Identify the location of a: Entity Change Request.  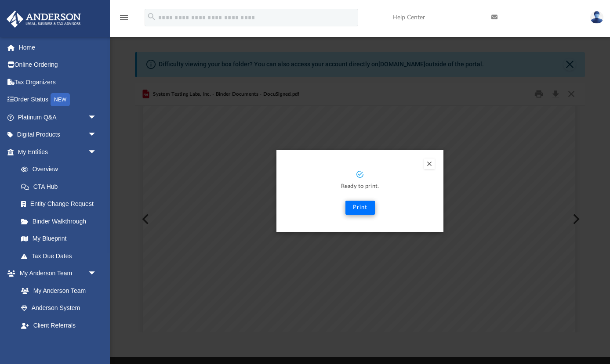
(61, 204).